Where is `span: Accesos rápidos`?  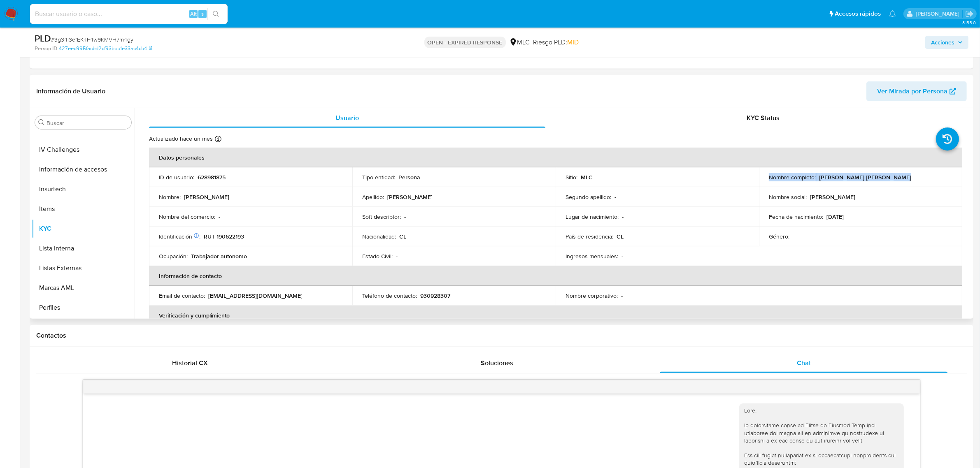
span: Accesos rápidos is located at coordinates (857, 14).